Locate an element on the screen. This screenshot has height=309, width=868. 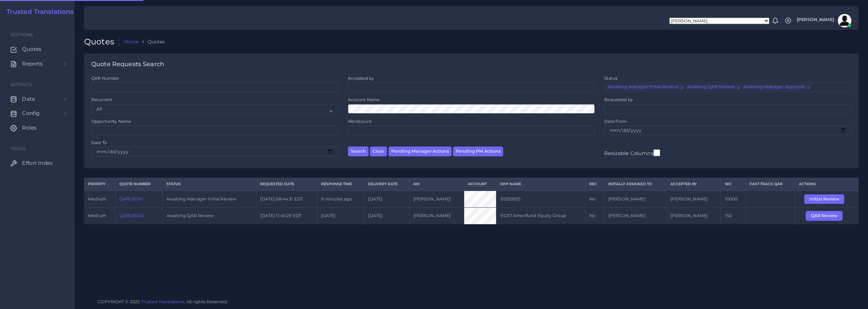
span: Reports is located at coordinates (32, 64).